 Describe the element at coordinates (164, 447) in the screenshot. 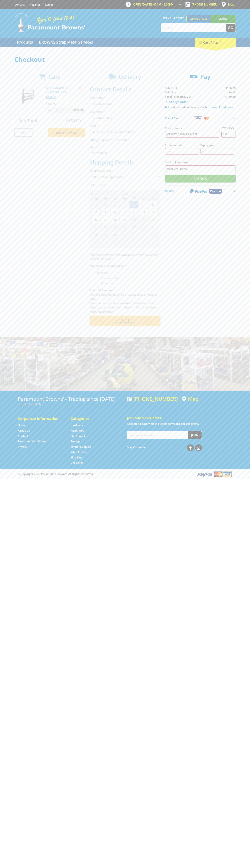

I see `div: Stay Connected` at that location.